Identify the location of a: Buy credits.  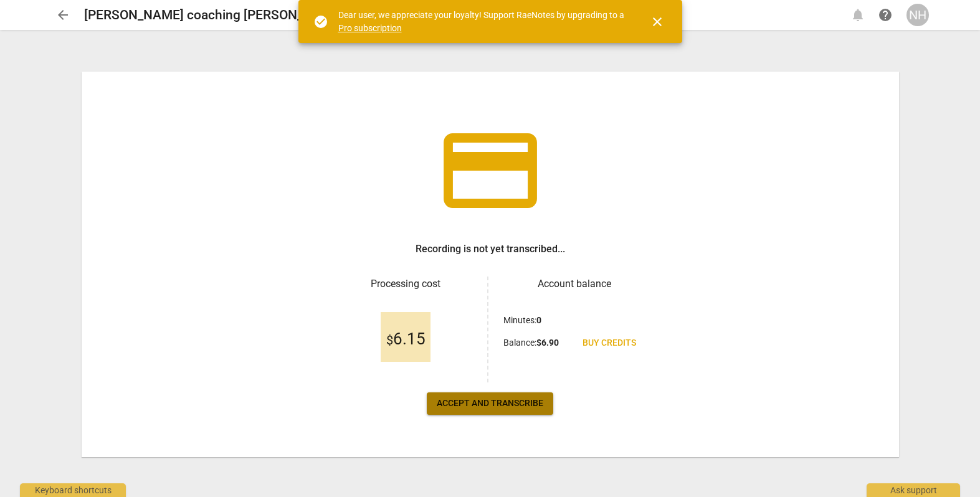
(610, 343).